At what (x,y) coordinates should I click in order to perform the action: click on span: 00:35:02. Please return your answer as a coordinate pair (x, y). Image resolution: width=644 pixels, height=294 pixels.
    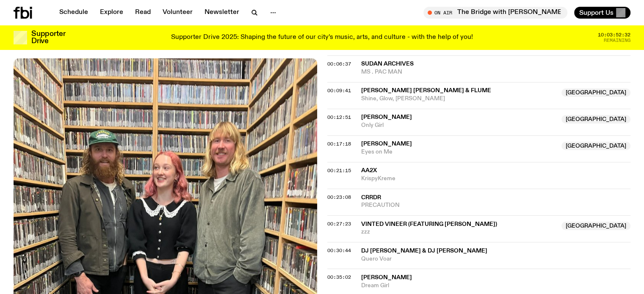
    Looking at the image, I should click on (339, 277).